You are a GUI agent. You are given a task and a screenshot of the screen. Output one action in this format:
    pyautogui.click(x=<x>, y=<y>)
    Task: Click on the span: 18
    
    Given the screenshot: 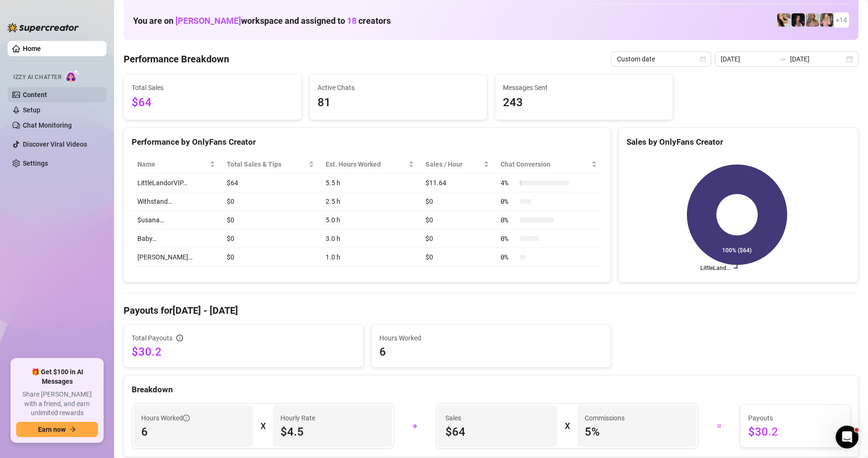 What is the action you would take?
    pyautogui.click(x=352, y=20)
    